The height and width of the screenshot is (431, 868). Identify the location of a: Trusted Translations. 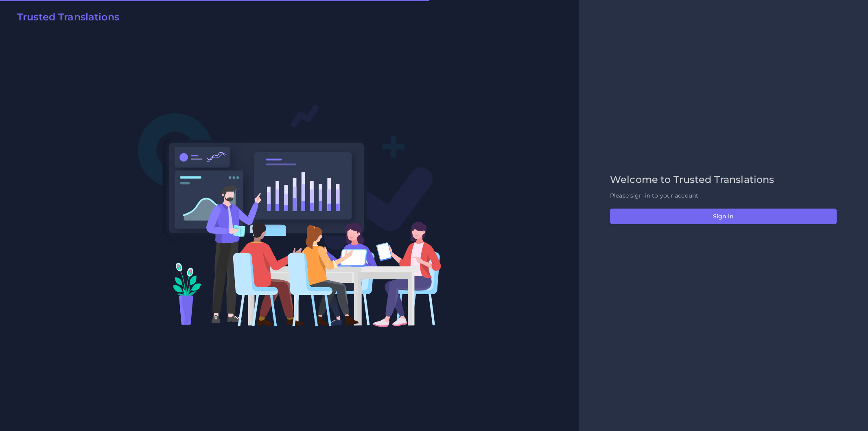
(65, 18).